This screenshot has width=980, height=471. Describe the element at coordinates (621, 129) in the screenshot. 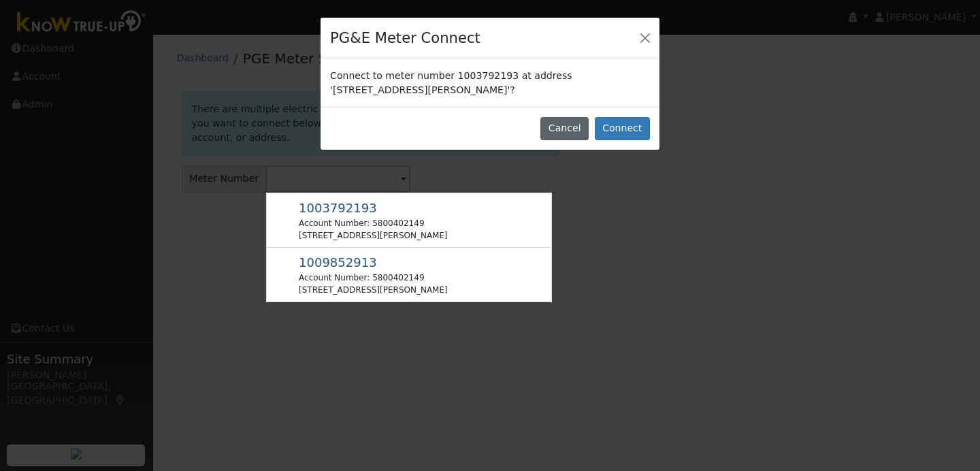

I see `button: Connect` at that location.